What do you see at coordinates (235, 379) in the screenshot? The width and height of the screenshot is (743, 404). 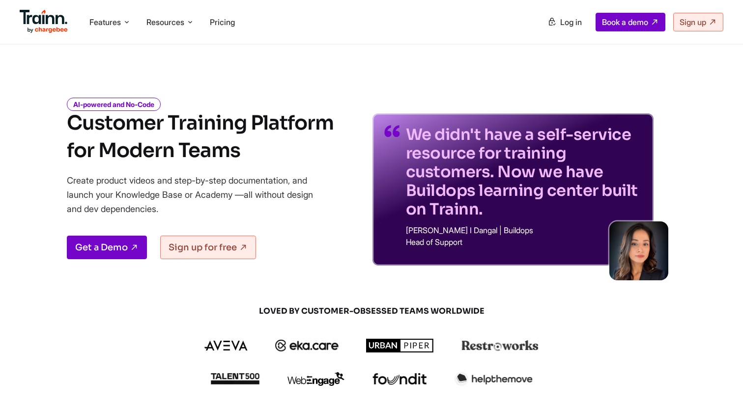 I see `img: talent500 logo` at bounding box center [235, 379].